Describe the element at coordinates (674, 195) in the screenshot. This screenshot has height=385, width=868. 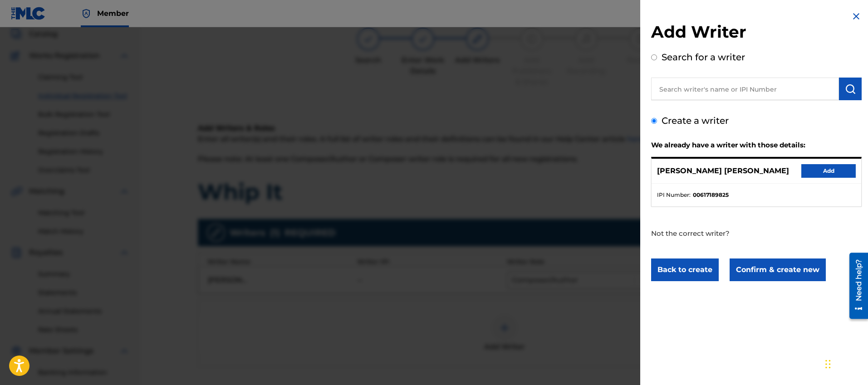
I see `span: IPI Number :` at that location.